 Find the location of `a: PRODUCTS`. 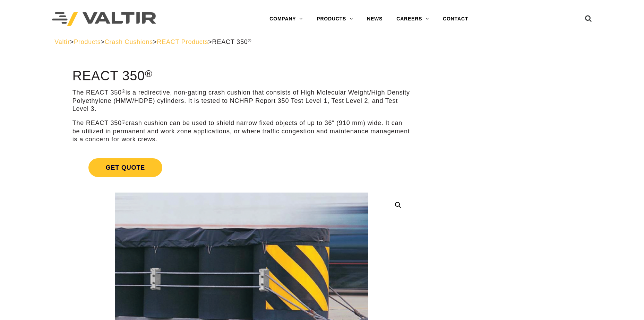

a: PRODUCTS is located at coordinates (335, 19).